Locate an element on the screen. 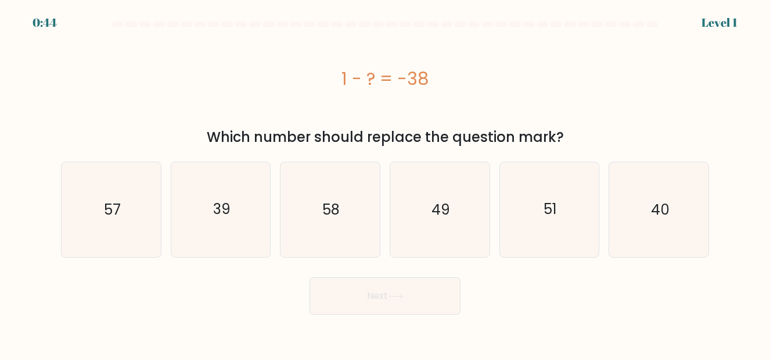  text: 40 is located at coordinates (660, 209).